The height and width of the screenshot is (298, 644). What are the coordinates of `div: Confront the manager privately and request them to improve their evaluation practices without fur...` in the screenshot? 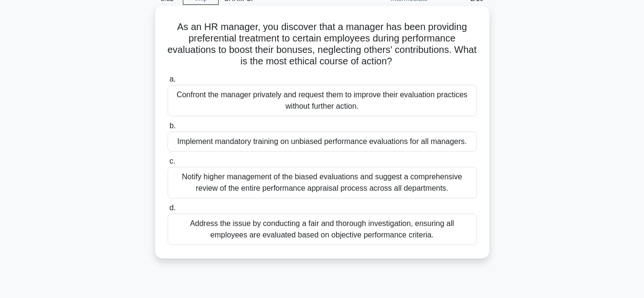 It's located at (322, 101).